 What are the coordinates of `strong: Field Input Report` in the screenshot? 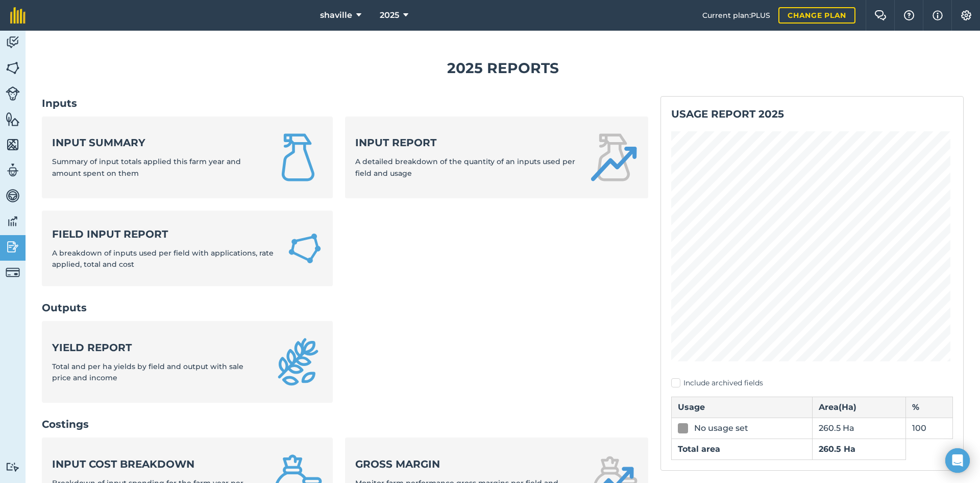 It's located at (164, 234).